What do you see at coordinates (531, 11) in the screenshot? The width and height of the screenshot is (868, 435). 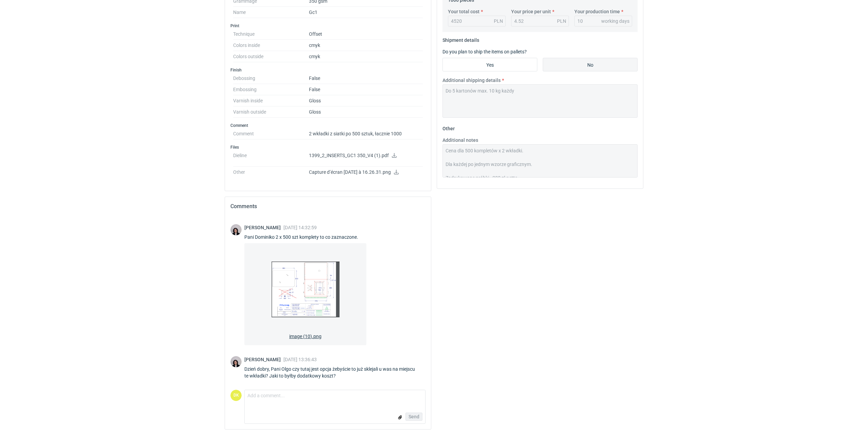 I see `label: Your price per unit` at bounding box center [531, 11].